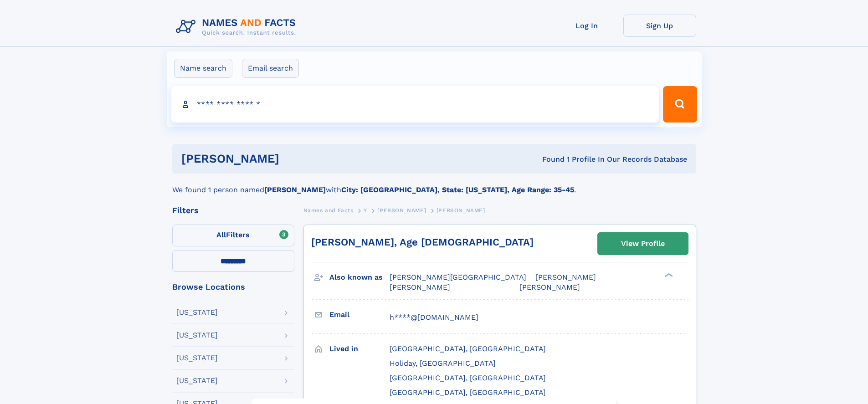 This screenshot has width=868, height=404. I want to click on h3: Also known as, so click(360, 277).